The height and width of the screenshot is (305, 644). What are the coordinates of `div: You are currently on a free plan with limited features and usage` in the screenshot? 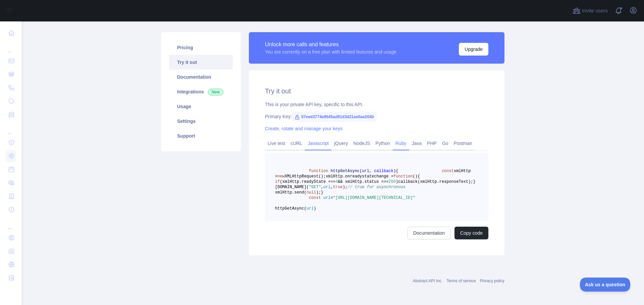 It's located at (331, 52).